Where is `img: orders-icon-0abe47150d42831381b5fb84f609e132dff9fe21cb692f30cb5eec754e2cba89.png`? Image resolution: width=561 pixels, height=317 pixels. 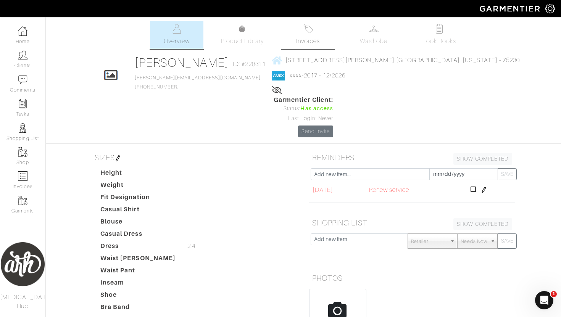
img: orders-icon-0abe47150d42831381b5fb84f609e132dff9fe21cb692f30cb5eec754e2cba89.png is located at coordinates (23, 176).